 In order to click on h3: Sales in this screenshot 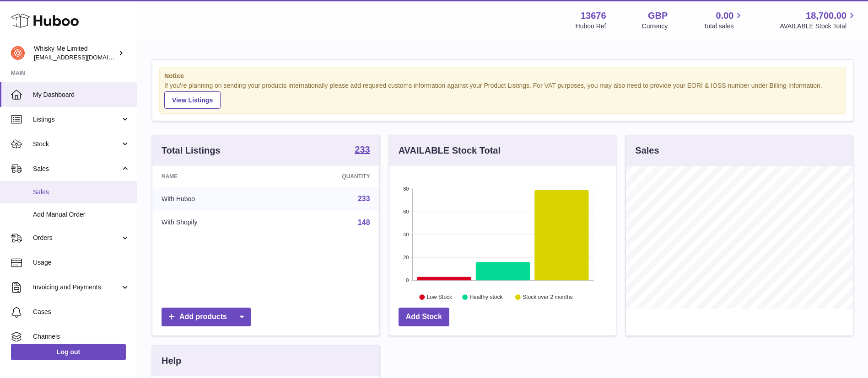, I will do `click(647, 150)`.